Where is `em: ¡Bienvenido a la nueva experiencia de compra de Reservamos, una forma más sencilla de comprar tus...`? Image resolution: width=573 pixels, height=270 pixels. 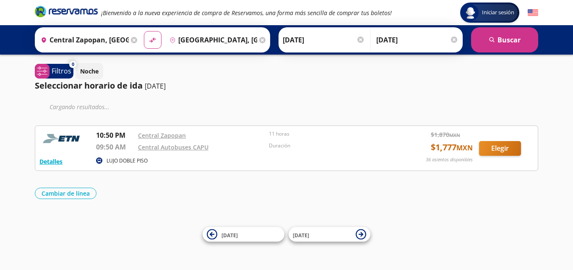
em: ¡Bienvenido a la nueva experiencia de compra de Reservamos, una forma más sencilla de comprar tus... is located at coordinates (246, 13).